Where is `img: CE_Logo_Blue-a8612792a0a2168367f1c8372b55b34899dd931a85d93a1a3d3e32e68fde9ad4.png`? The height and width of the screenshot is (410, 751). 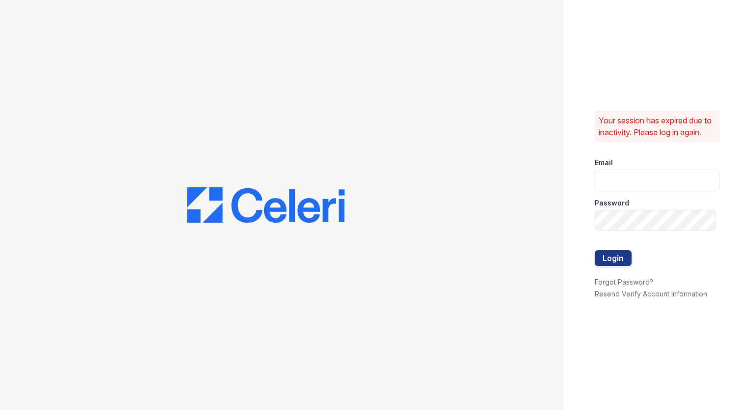
img: CE_Logo_Blue-a8612792a0a2168367f1c8372b55b34899dd931a85d93a1a3d3e32e68fde9ad4.png is located at coordinates (266, 205).